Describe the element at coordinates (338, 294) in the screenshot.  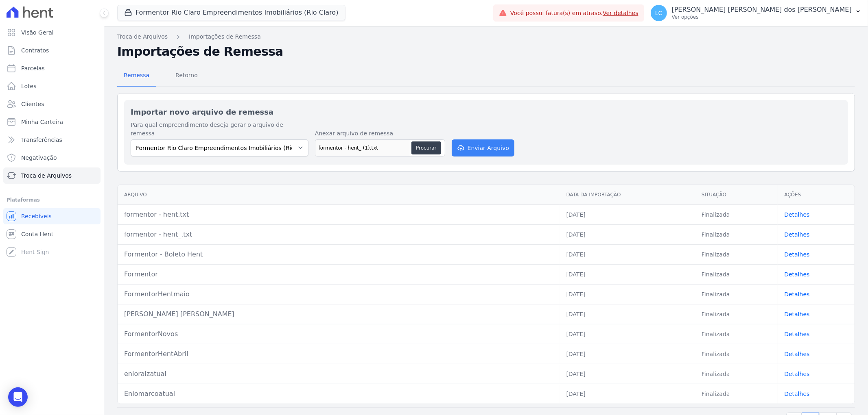
I see `div: FormentorHentmaio` at that location.